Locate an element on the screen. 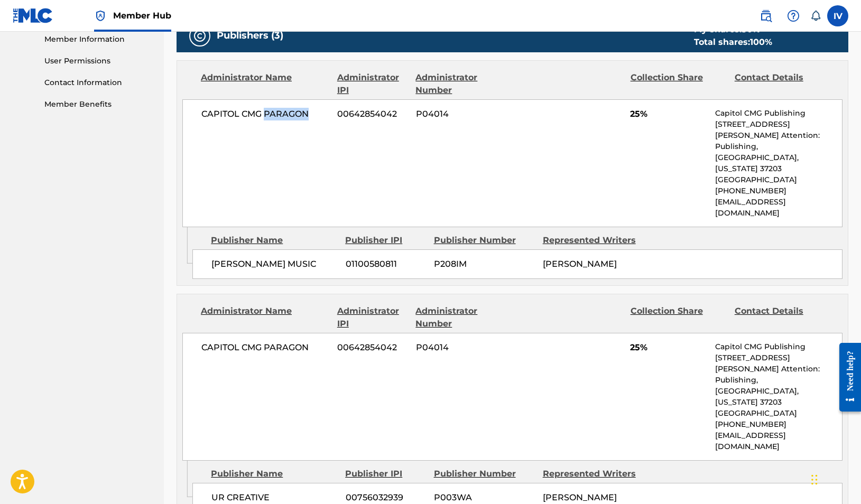  a: Contact Information is located at coordinates (97, 82).